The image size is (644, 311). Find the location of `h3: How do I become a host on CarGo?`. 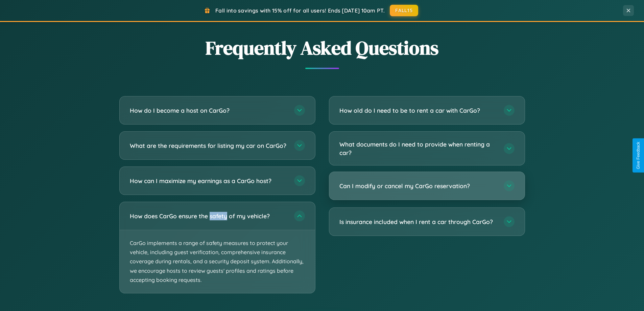

h3: How do I become a host on CarGo? is located at coordinates (209, 110).